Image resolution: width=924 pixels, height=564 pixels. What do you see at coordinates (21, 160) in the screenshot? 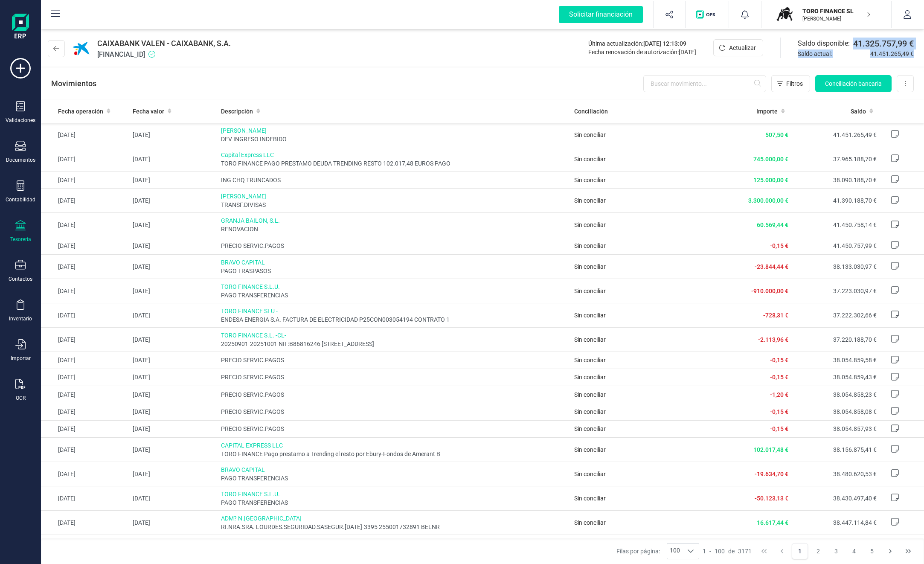
I see `div: Documentos` at bounding box center [21, 160].